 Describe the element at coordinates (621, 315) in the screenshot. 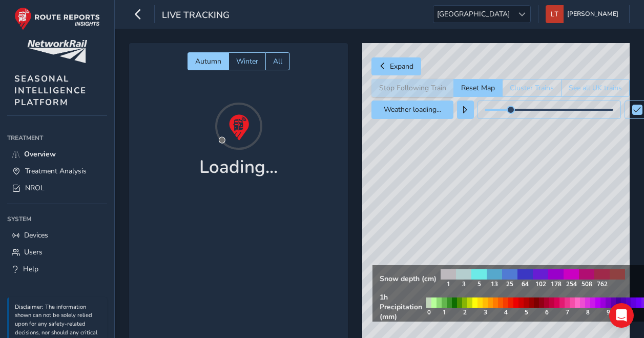

I see `div: Open Intercom Messenger` at that location.